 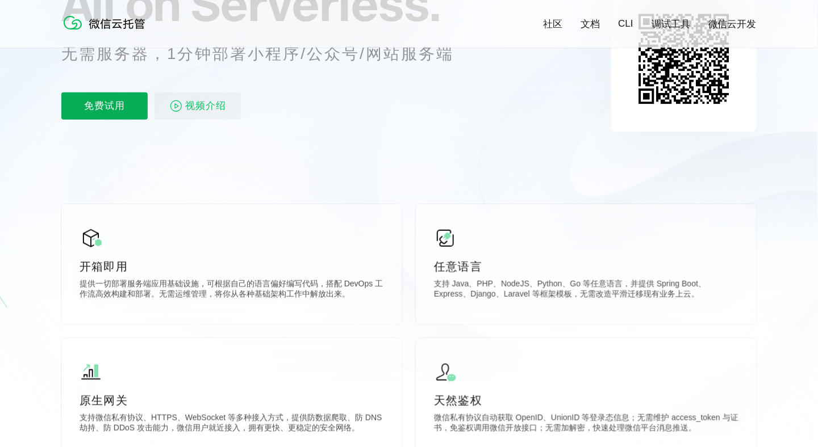 I want to click on p: 免费试用, so click(x=104, y=106).